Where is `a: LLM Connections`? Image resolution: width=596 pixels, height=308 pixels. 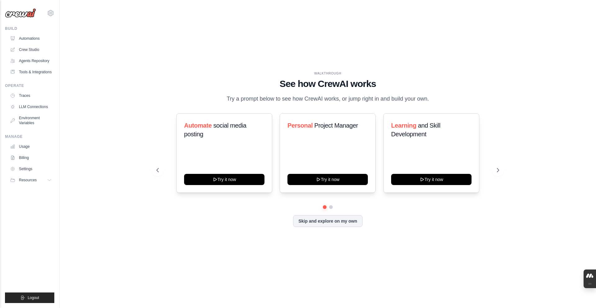 a: LLM Connections is located at coordinates (31, 107).